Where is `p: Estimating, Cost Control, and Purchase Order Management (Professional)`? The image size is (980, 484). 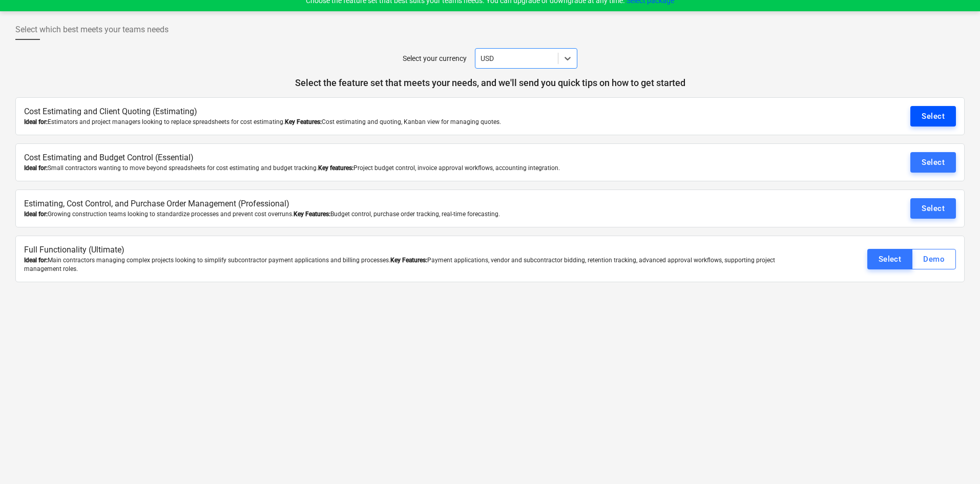 p: Estimating, Cost Control, and Purchase Order Management (Professional) is located at coordinates (412, 204).